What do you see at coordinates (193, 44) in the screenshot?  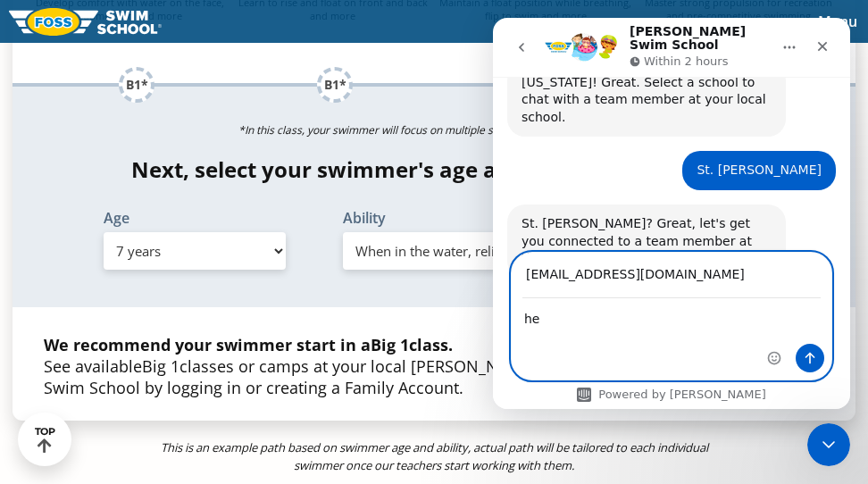 I see `p: Within 2 hours` at bounding box center [193, 44].